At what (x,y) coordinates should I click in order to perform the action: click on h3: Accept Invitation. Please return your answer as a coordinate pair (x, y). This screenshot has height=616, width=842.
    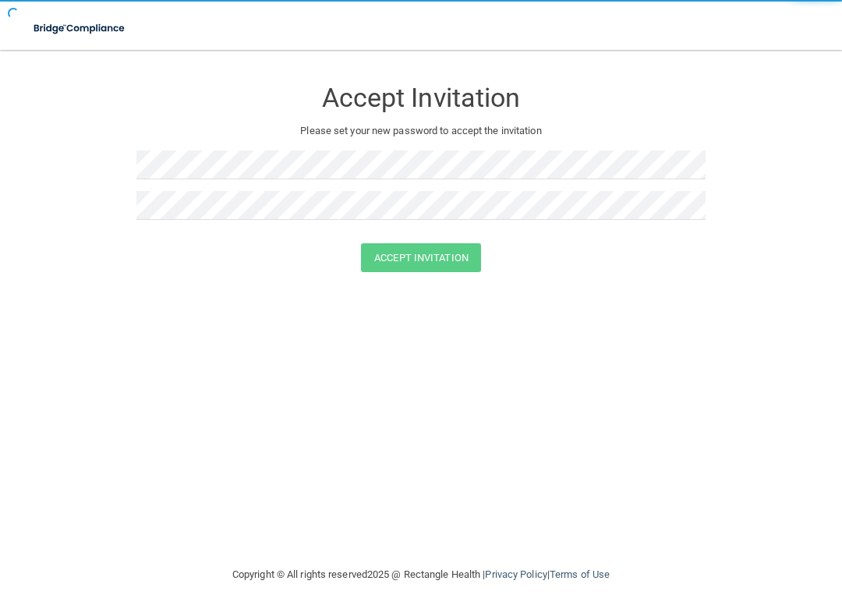
    Looking at the image, I should click on (421, 98).